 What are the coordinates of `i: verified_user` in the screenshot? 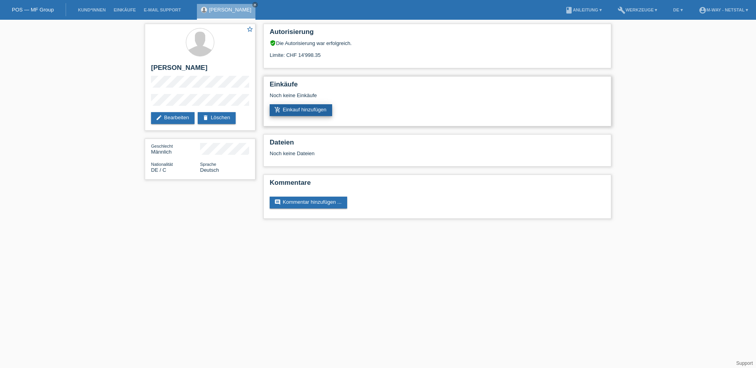 It's located at (273, 43).